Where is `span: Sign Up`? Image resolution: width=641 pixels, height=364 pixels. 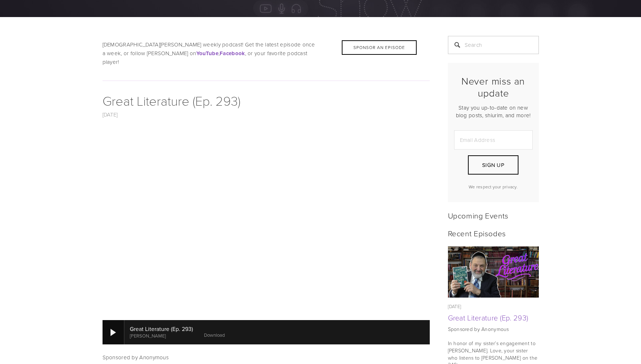 span: Sign Up is located at coordinates (493, 165).